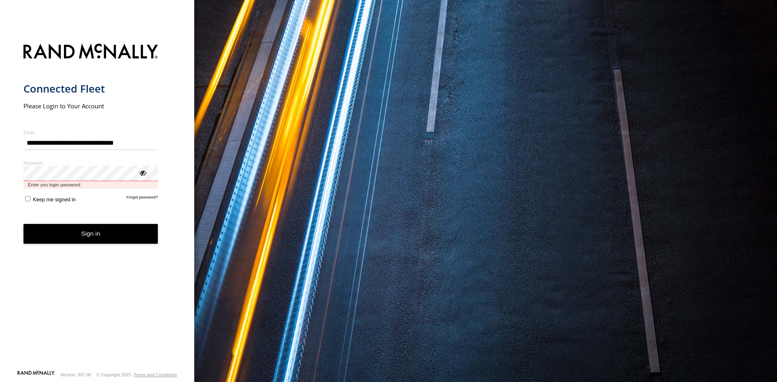 The height and width of the screenshot is (382, 777). I want to click on h2: Please Login to Your Account, so click(91, 106).